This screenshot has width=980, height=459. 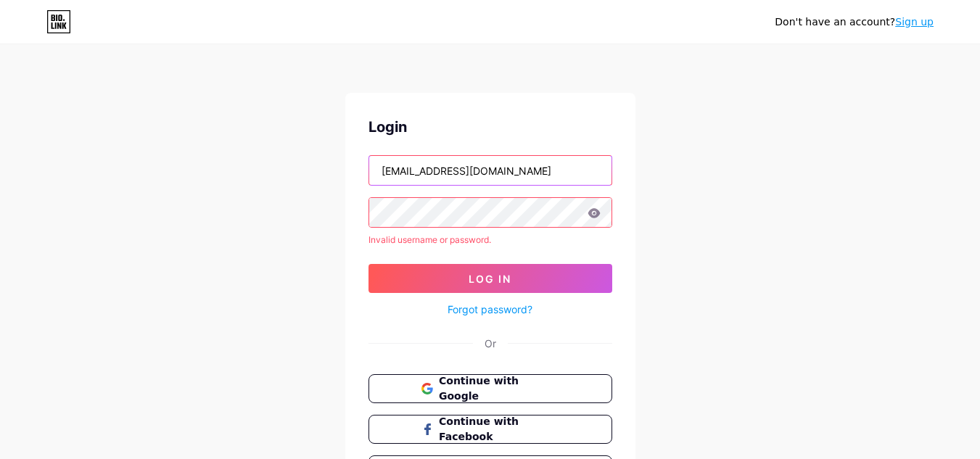 What do you see at coordinates (490, 429) in the screenshot?
I see `button: Continue with Facebook` at bounding box center [490, 429].